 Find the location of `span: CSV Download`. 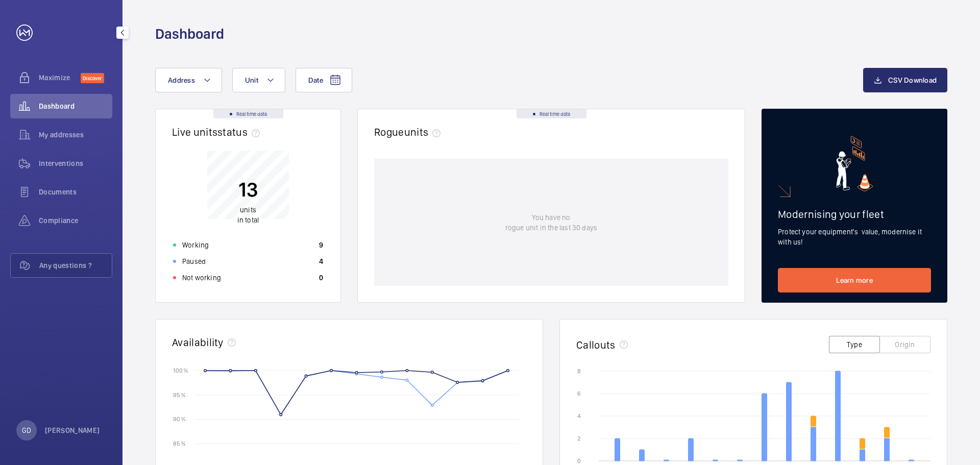

span: CSV Download is located at coordinates (913, 80).